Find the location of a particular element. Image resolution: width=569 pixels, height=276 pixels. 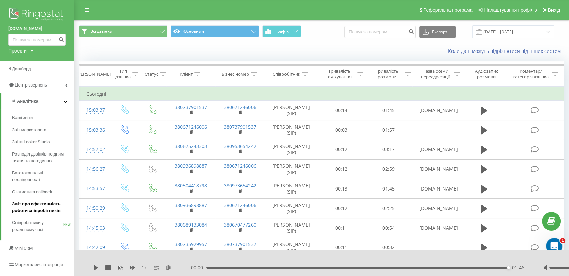

span: Всі дзвінки is located at coordinates (101, 31).